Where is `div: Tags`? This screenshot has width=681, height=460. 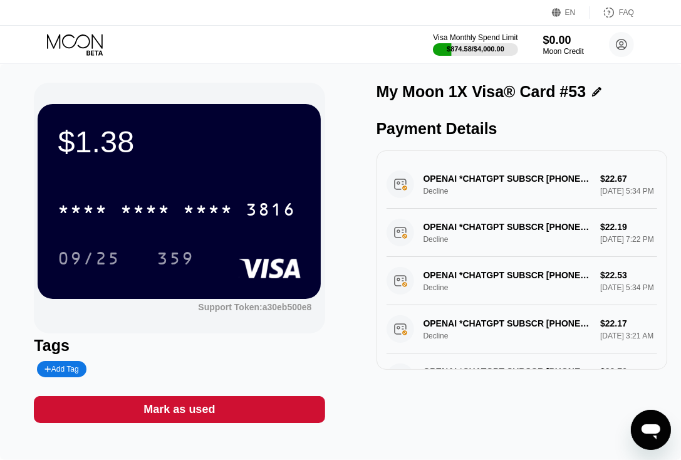
div: Tags is located at coordinates (179, 345).